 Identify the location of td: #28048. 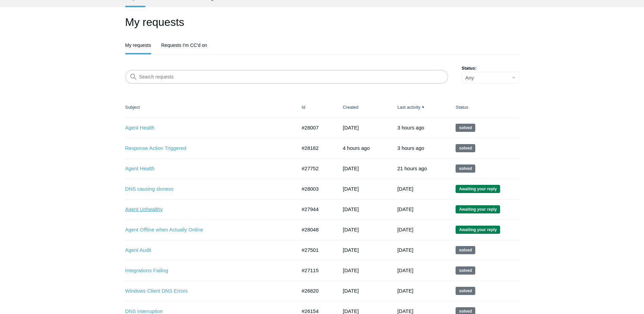
(315, 230).